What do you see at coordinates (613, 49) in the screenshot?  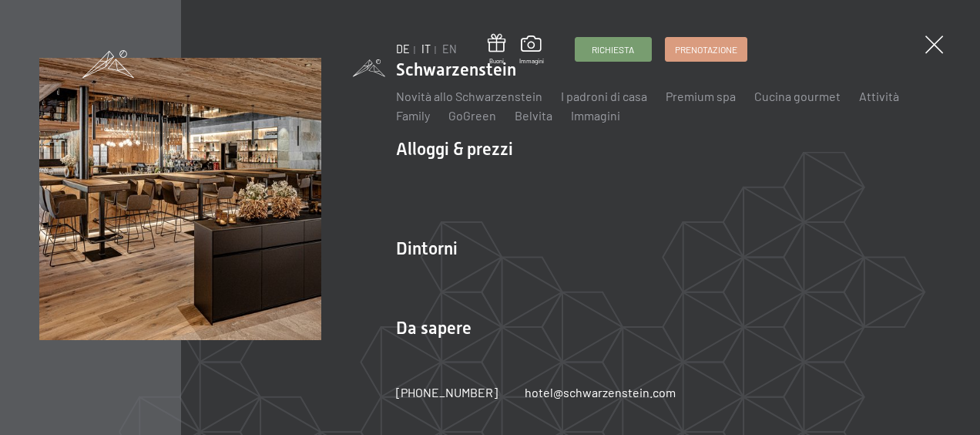 I see `a: Richiesta` at bounding box center [613, 49].